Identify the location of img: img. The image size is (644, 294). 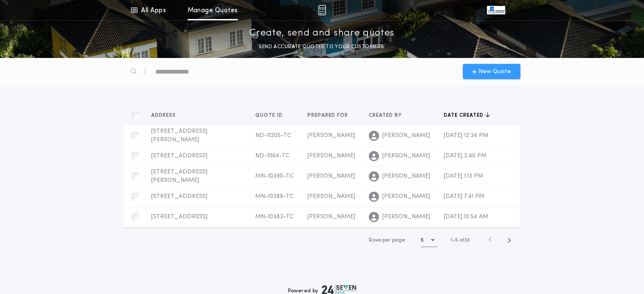
(322, 10).